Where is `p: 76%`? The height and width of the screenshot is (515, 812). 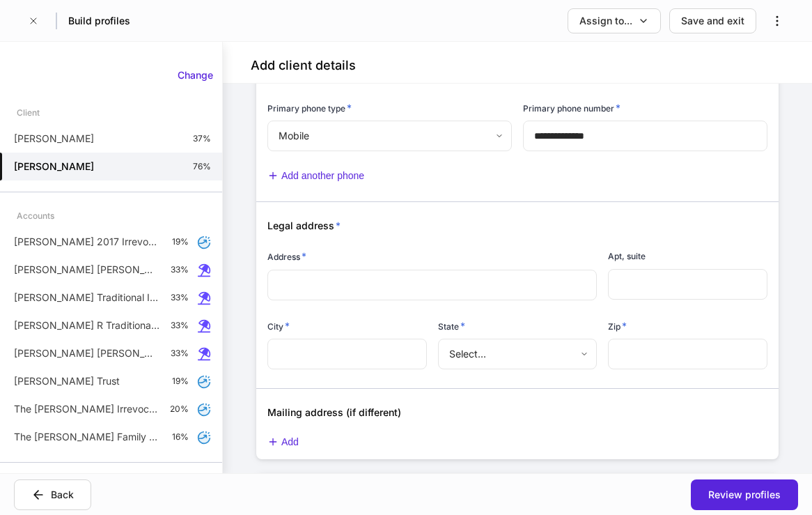 p: 76% is located at coordinates (202, 166).